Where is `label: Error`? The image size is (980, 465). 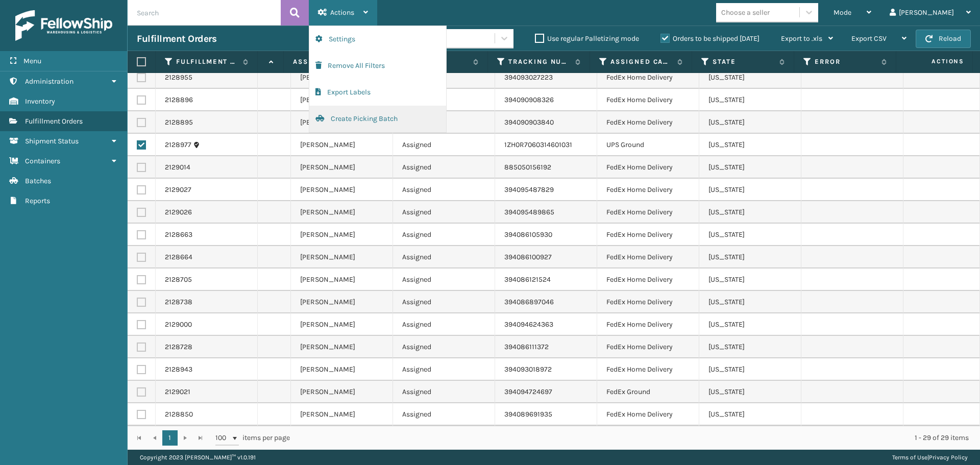
label: Error is located at coordinates (845, 62).